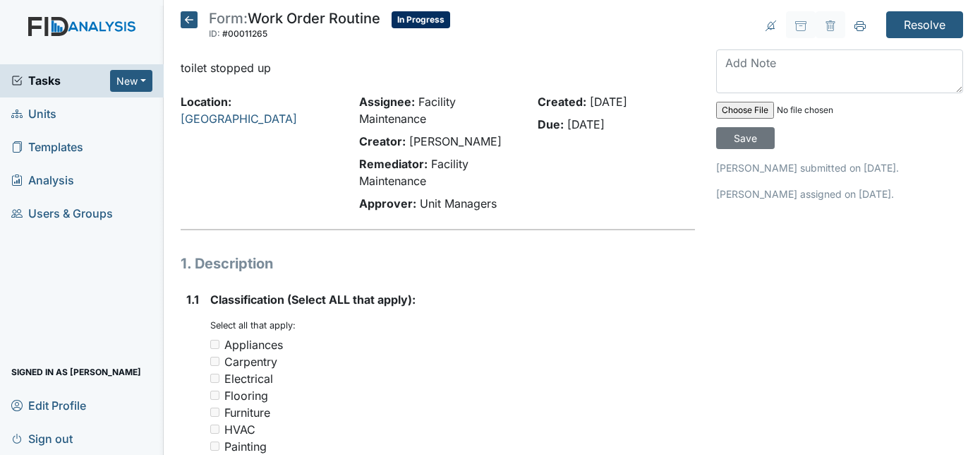  I want to click on div: Painting, so click(246, 446).